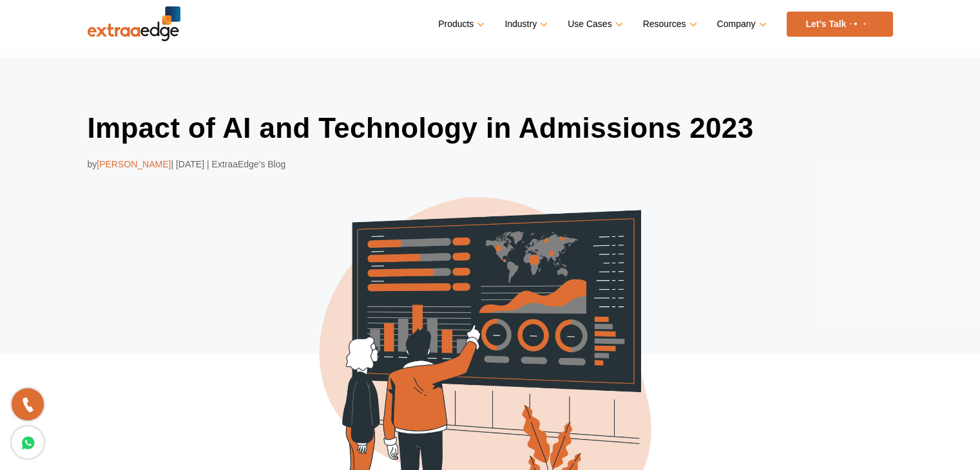 This screenshot has height=470, width=980. I want to click on h1: Impact of AI and Technology in Admissions 2023, so click(490, 128).